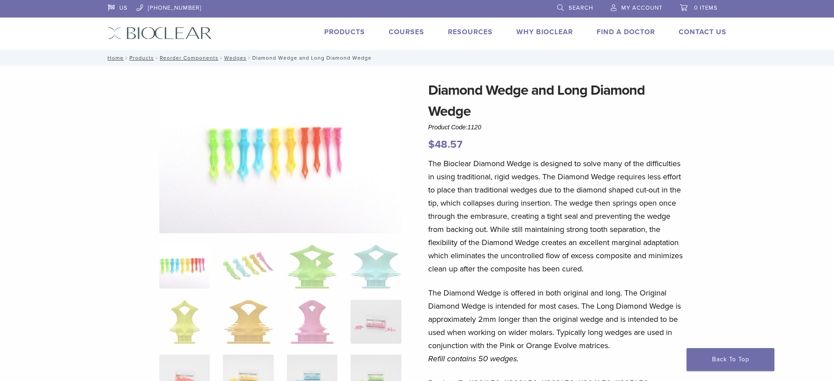  What do you see at coordinates (545, 32) in the screenshot?
I see `a: Why Bioclear` at bounding box center [545, 32].